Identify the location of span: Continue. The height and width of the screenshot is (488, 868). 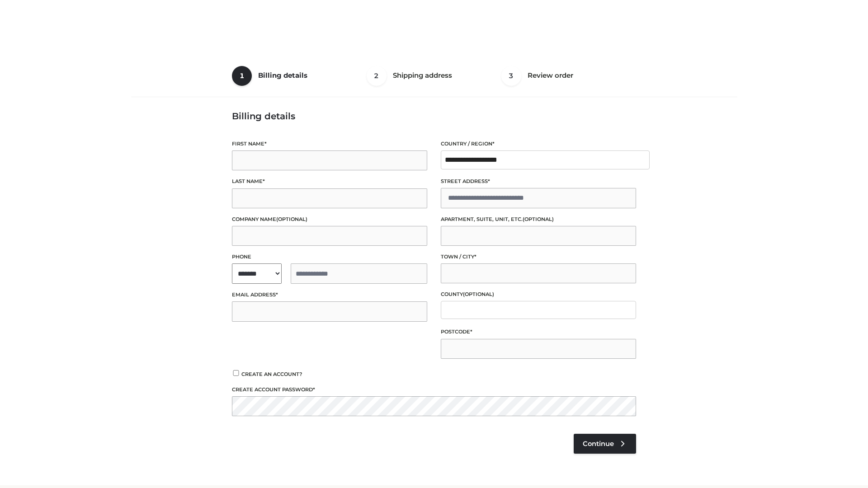
(598, 444).